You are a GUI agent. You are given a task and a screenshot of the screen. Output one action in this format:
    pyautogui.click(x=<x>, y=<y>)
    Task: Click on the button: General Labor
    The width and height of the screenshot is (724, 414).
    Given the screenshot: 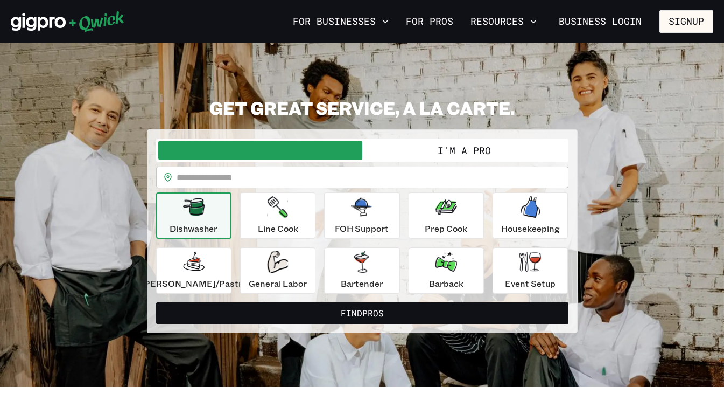 What is the action you would take?
    pyautogui.click(x=278, y=270)
    